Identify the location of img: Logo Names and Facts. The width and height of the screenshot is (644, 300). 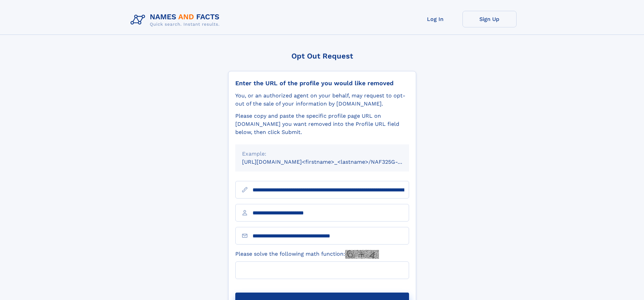
(177, 20).